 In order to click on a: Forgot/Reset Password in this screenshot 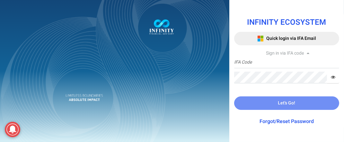, I will do `click(286, 121)`.